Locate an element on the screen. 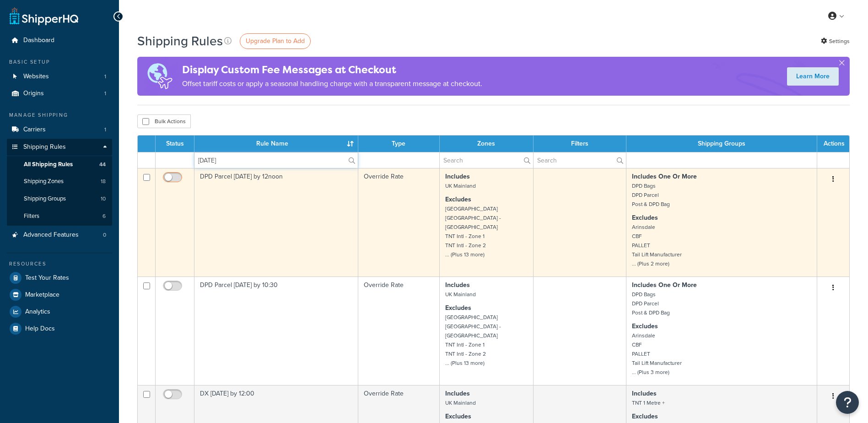 The width and height of the screenshot is (868, 423). li: Filters is located at coordinates (60, 216).